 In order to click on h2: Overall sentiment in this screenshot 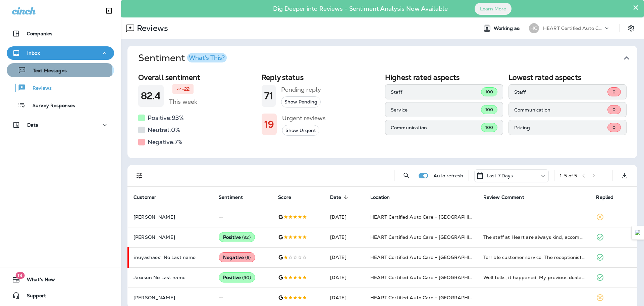, I will do `click(197, 77)`.